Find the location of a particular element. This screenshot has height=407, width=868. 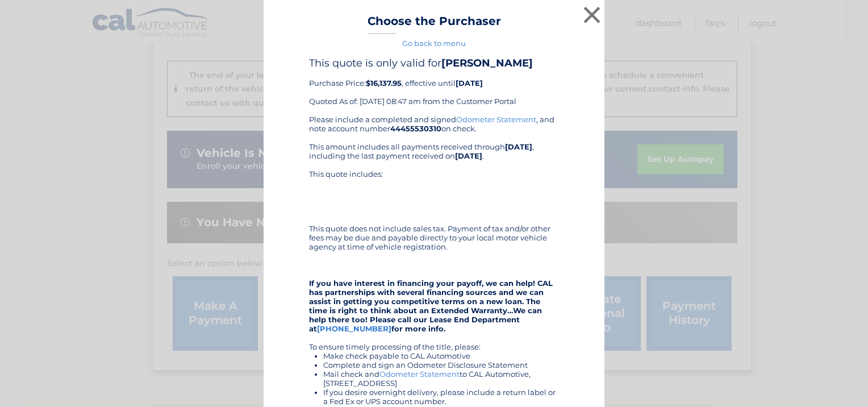

li: Complete and sign an Odometer Disclosure Statement is located at coordinates (441, 365).